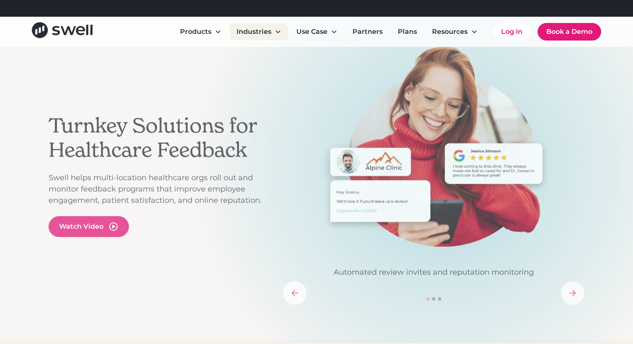 This screenshot has height=344, width=633. Describe the element at coordinates (162, 138) in the screenshot. I see `h2: Turnkey Solutions for Healthcare Feedback` at that location.